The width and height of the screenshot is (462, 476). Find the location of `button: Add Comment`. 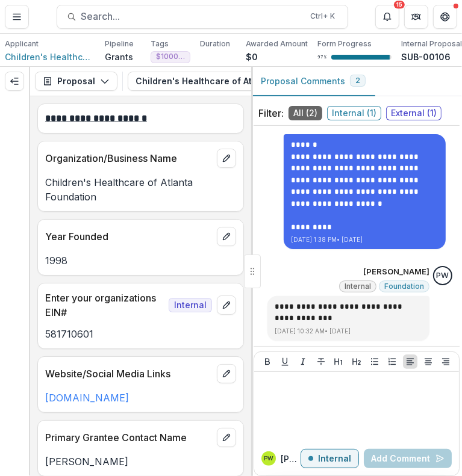

button: Add Comment is located at coordinates (408, 459).